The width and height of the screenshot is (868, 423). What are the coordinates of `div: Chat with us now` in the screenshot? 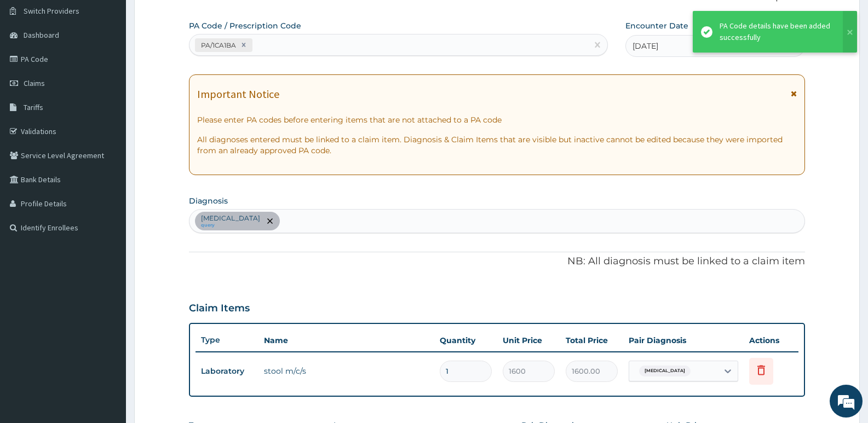 It's located at (121, 68).